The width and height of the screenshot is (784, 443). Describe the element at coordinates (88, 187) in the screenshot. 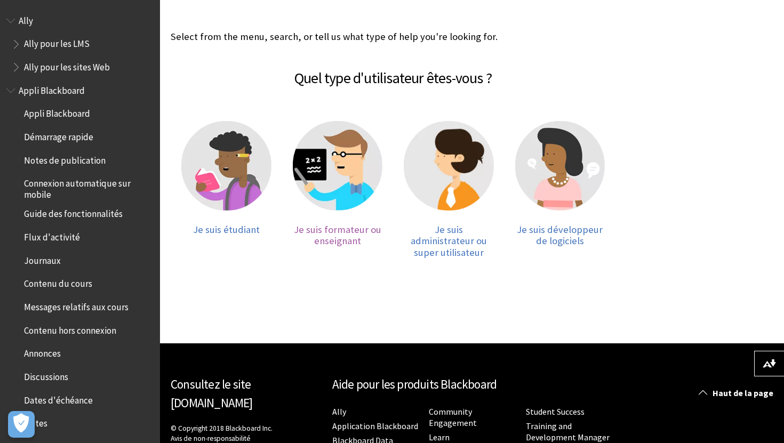

I see `span: Connexion automatique sur mobile` at that location.